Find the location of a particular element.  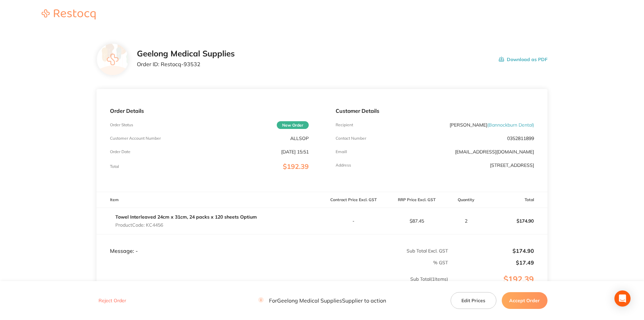

td: Message: - is located at coordinates (209, 244).